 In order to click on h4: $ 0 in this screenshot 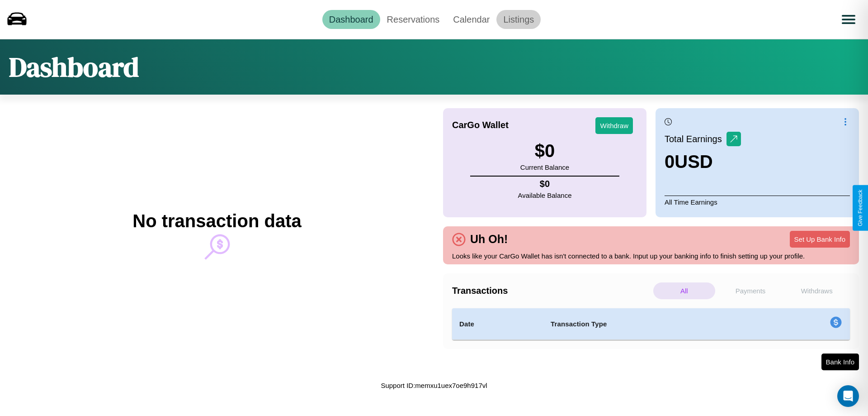, I will do `click(545, 183)`.